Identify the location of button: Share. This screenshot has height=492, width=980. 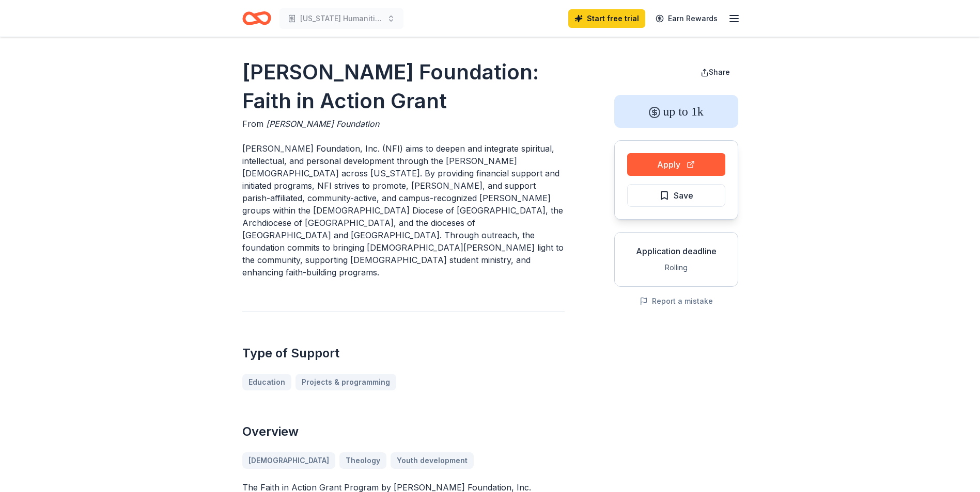
(715, 73).